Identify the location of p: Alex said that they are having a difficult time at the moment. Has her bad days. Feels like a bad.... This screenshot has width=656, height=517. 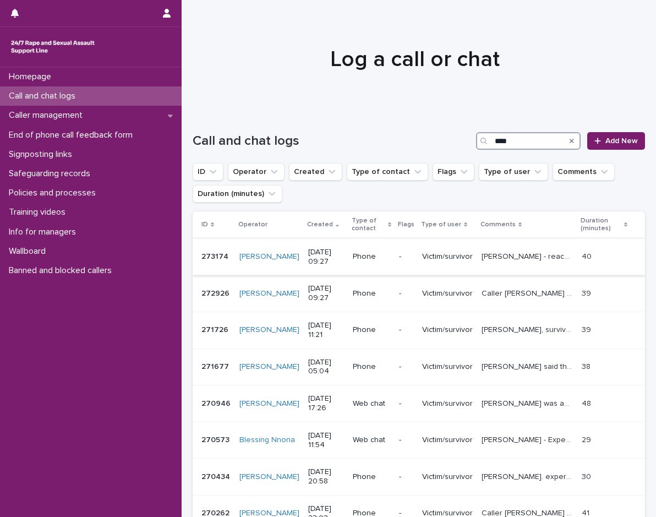
(529, 366).